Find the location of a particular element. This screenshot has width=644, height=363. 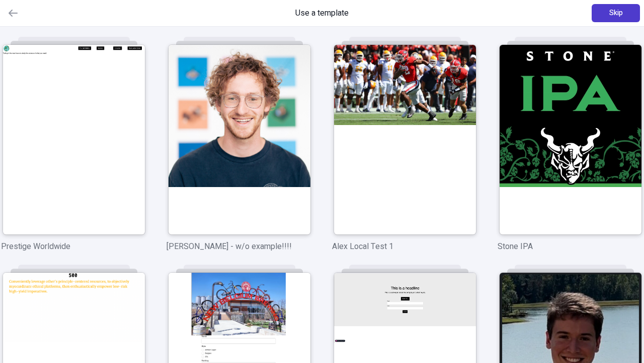

p: Alex Local Test 1 is located at coordinates (405, 246).